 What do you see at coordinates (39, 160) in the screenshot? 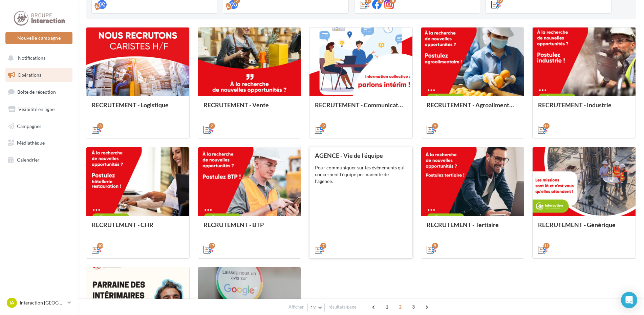
I see `a: Calendrier` at bounding box center [39, 160].